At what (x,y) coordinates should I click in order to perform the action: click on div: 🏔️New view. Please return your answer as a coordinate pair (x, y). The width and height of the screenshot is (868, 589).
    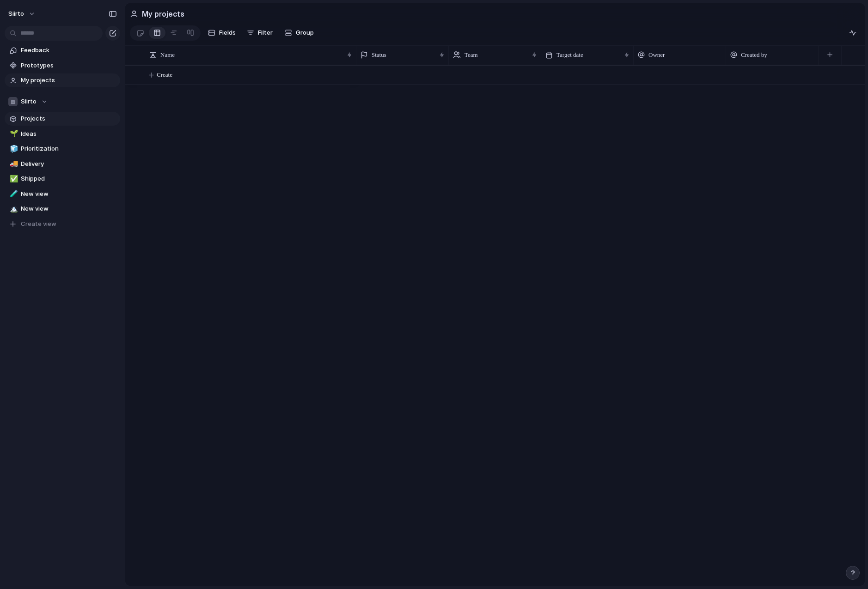
    Looking at the image, I should click on (63, 209).